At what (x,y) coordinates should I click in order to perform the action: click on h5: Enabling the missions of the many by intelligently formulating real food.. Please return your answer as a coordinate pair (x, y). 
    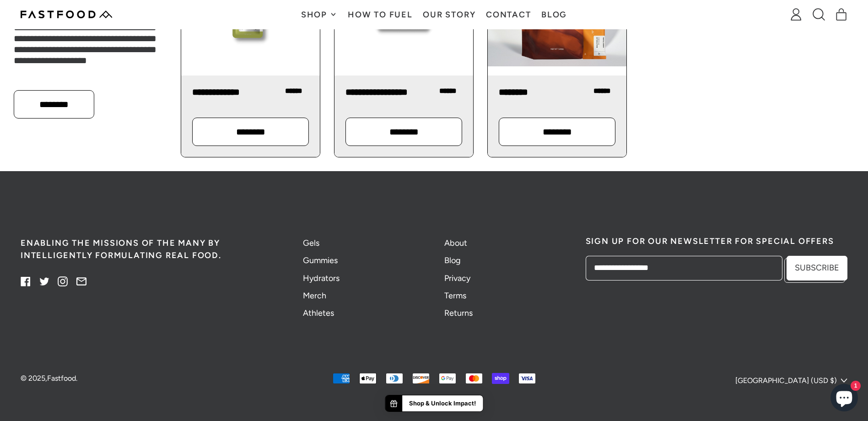
    Looking at the image, I should click on (151, 249).